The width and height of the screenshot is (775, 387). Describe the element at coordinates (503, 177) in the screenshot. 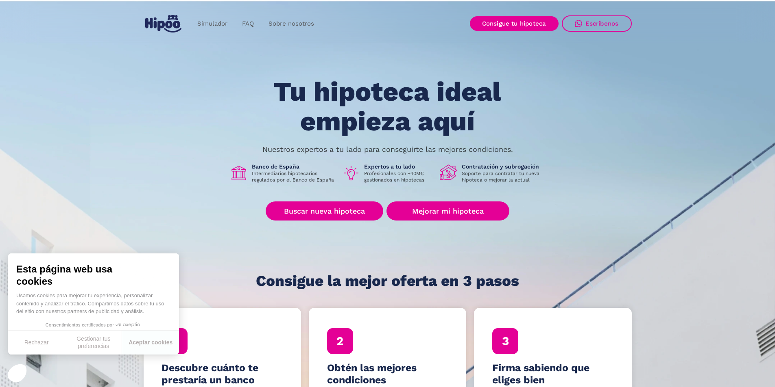

I see `p: Soporte para contratar tu nueva hipoteca o mejorar la actual` at that location.